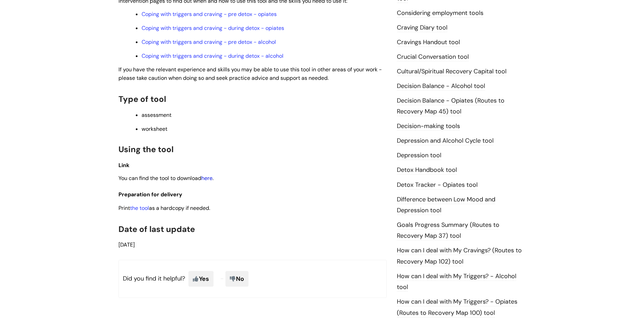  What do you see at coordinates (237, 279) in the screenshot?
I see `span: No` at bounding box center [237, 279].